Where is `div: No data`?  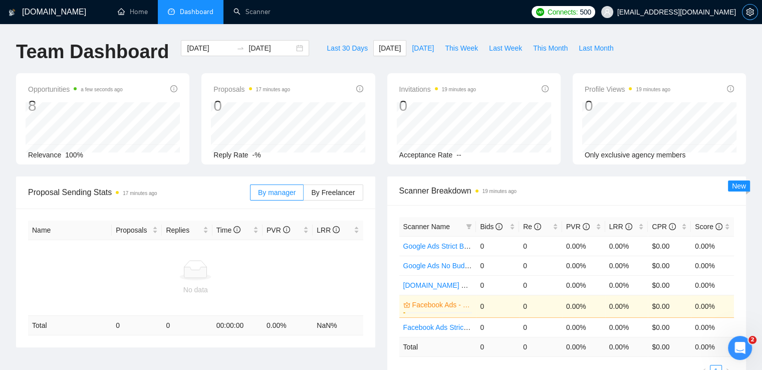 div: No data is located at coordinates (196, 290).